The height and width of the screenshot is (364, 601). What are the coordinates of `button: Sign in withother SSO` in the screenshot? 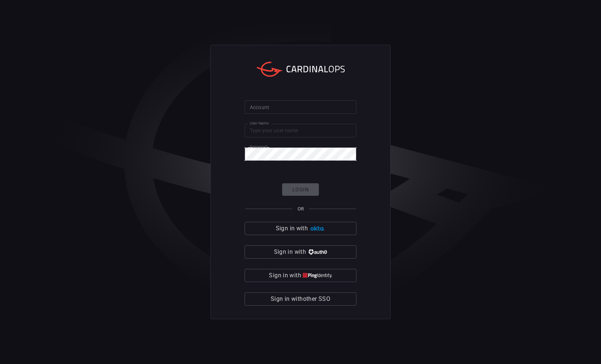 It's located at (300, 299).